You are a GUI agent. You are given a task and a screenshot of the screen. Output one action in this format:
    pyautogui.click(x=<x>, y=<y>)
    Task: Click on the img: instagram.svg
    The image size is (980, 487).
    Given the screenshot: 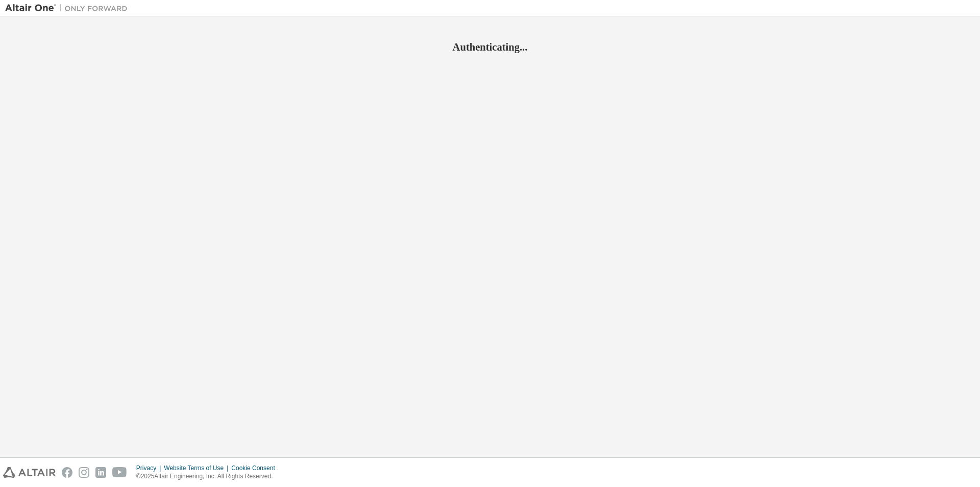 What is the action you would take?
    pyautogui.click(x=84, y=472)
    